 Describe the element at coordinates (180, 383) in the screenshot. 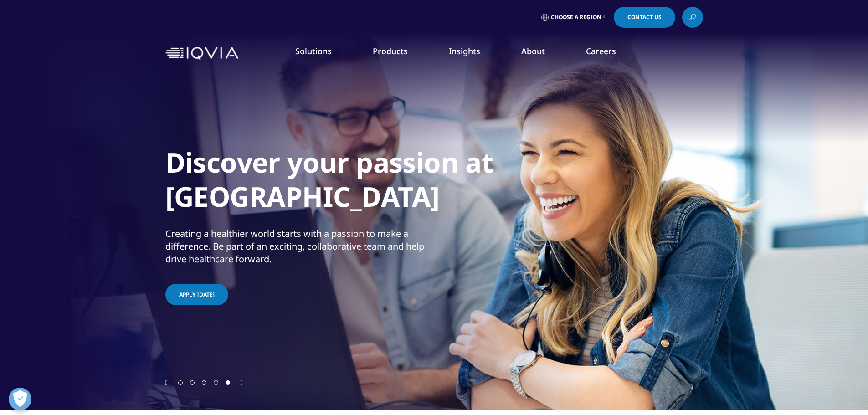

I see `span: Go to slide 1` at that location.